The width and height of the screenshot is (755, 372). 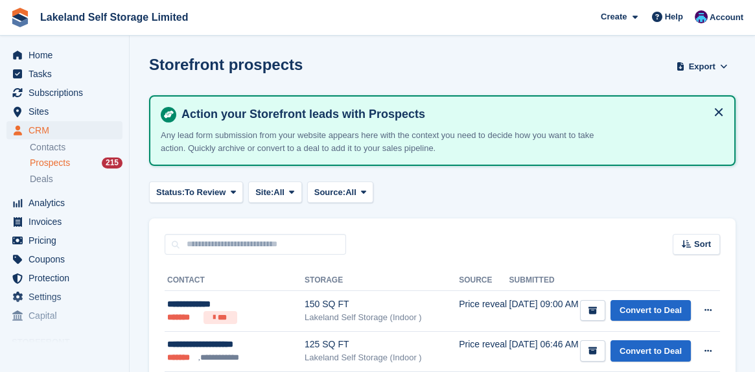 What do you see at coordinates (67, 316) in the screenshot?
I see `span: Capital` at bounding box center [67, 316].